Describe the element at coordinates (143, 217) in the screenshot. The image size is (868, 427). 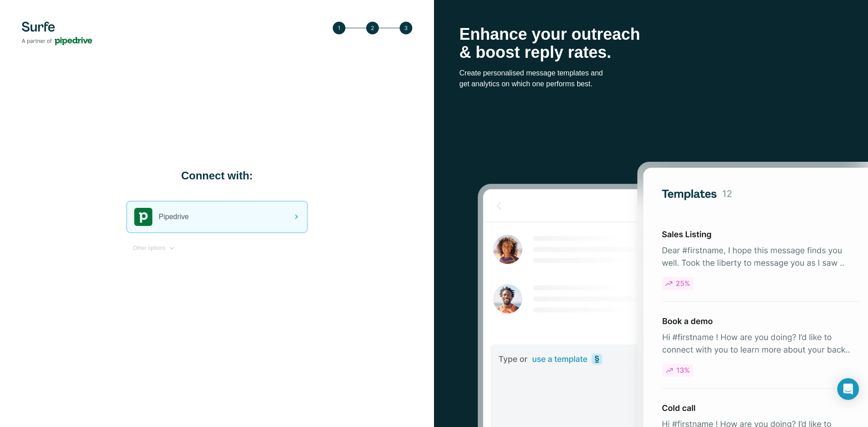
I see `img: pipedrive's logo` at that location.